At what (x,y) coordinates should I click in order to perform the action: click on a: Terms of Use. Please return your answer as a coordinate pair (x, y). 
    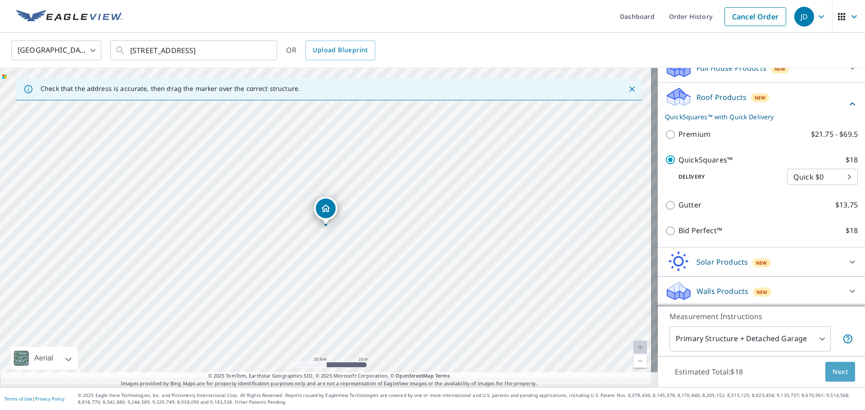
    Looking at the image, I should click on (18, 399).